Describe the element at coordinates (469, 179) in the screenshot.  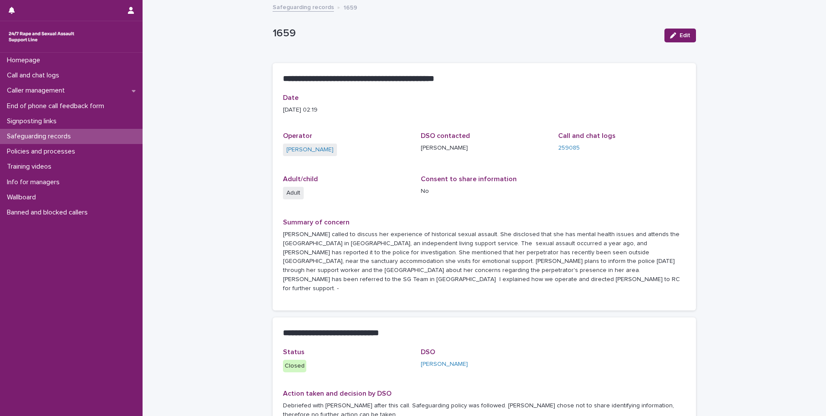
I see `span: Consent to share information` at that location.